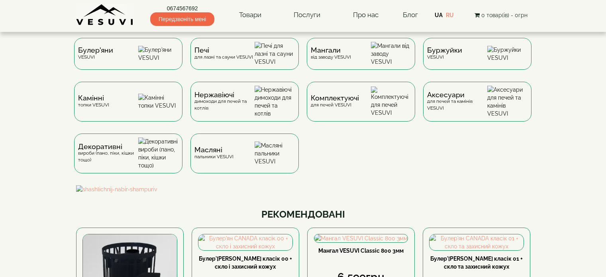  I want to click on img: shashlichnij-nabir-shampuriv, so click(303, 189).